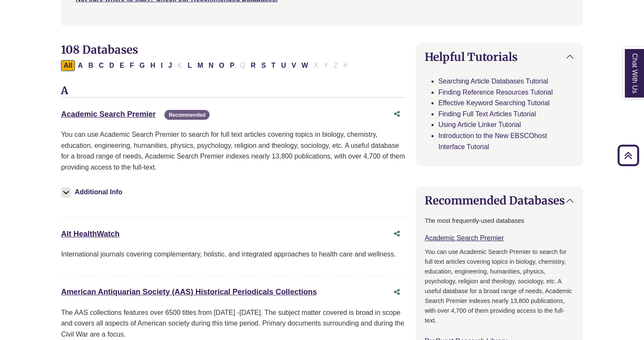 This screenshot has width=644, height=340. I want to click on button: Filter Results B, so click(91, 66).